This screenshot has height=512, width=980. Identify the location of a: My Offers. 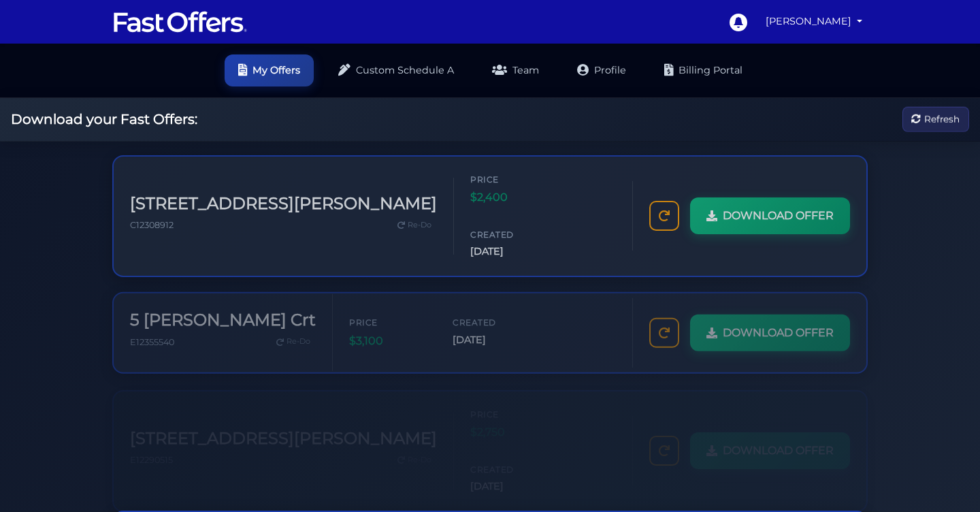
(269, 70).